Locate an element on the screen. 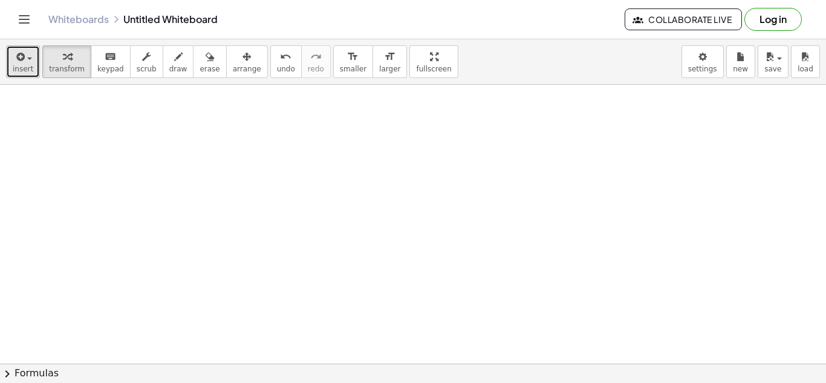 This screenshot has width=826, height=383. button: transform is located at coordinates (67, 62).